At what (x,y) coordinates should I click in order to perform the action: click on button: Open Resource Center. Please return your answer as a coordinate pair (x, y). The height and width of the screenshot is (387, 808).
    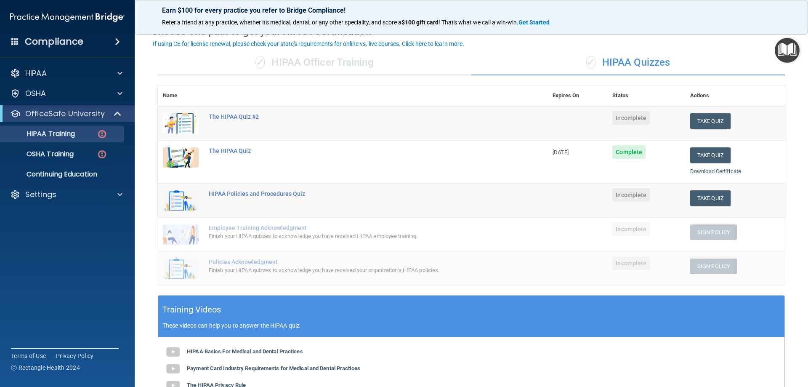
    Looking at the image, I should click on (787, 50).